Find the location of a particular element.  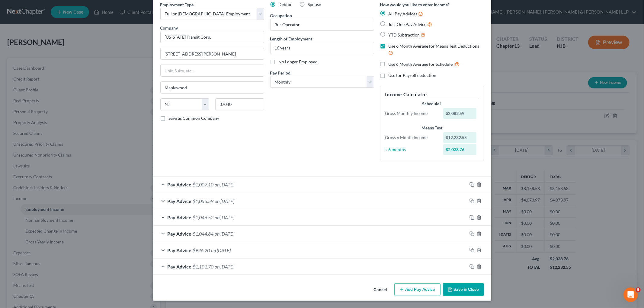

button: Save & Close is located at coordinates (463, 289).